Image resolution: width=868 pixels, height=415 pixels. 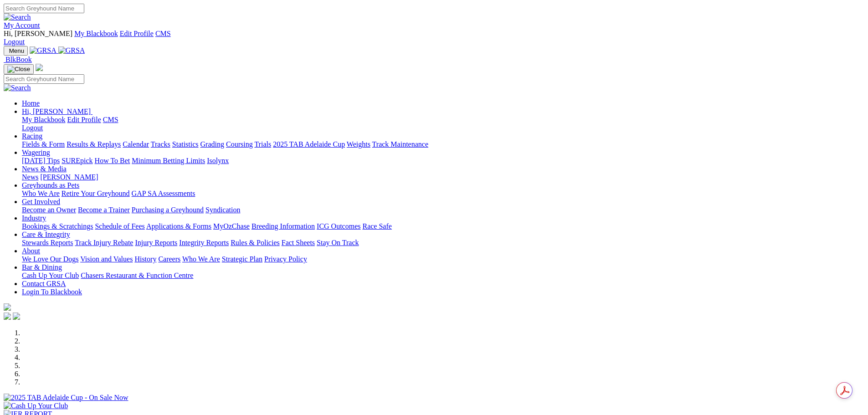 I want to click on a: Race Safe, so click(x=377, y=226).